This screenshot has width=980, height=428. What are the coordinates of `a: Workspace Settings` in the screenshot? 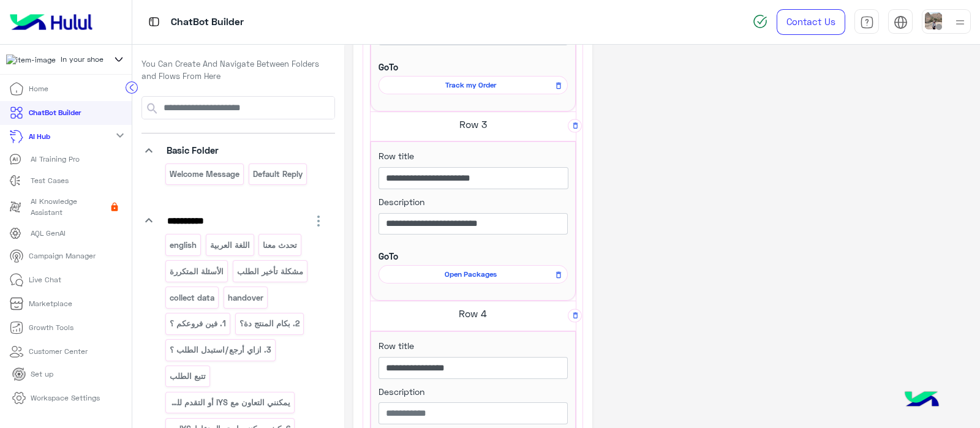 It's located at (56, 398).